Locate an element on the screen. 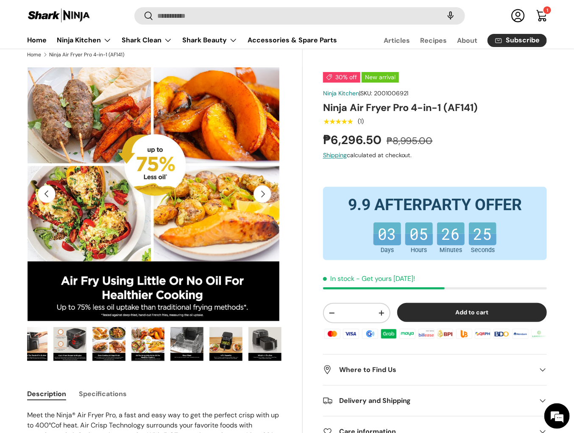 Image resolution: width=574 pixels, height=433 pixels. div: Chat with us now is located at coordinates (93, 53).